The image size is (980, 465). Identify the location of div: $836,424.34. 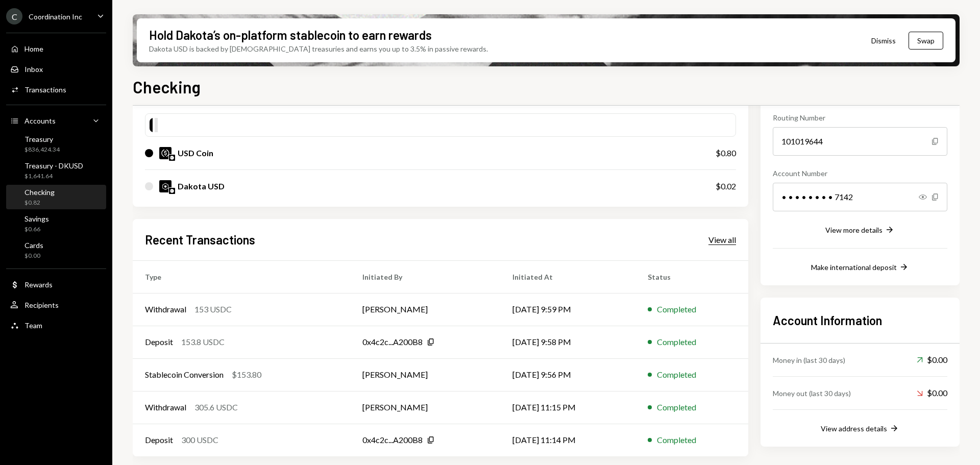
(42, 149).